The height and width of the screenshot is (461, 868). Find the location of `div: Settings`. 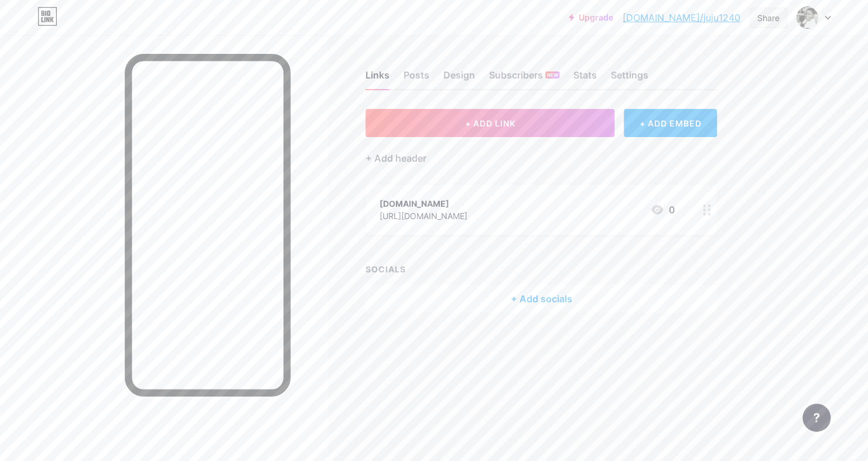

div: Settings is located at coordinates (629, 79).